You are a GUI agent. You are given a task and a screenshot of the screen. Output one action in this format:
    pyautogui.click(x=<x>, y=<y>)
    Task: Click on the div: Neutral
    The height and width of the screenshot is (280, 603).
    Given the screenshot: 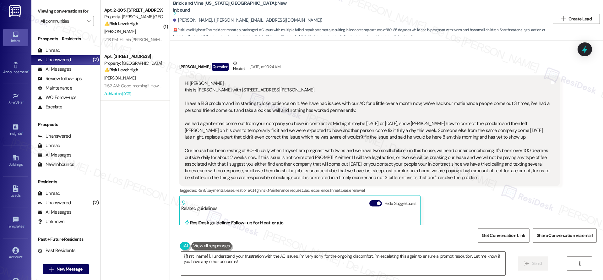 What is the action you would take?
    pyautogui.click(x=239, y=67)
    